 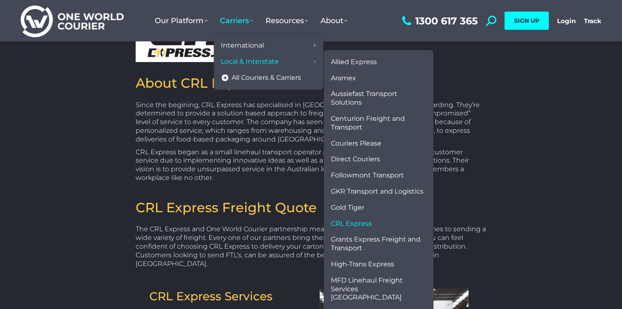 I want to click on a: Followmont Transport, so click(x=378, y=175).